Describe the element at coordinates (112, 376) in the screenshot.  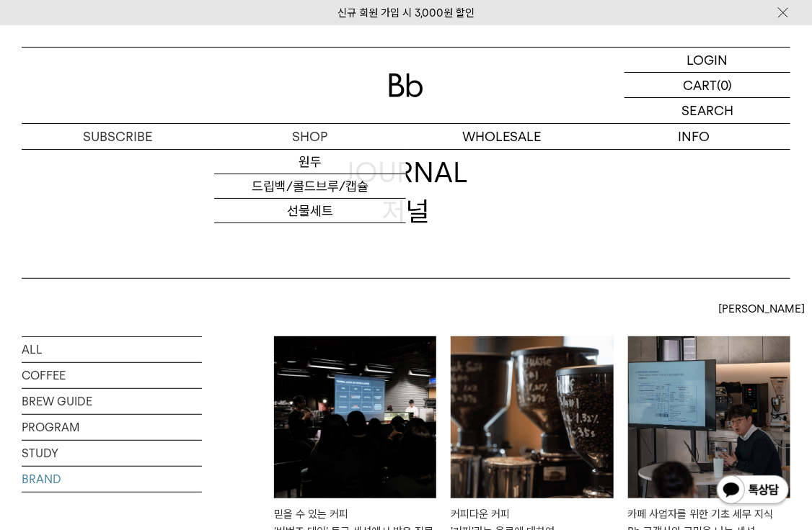
I see `a: COFFEE` at that location.